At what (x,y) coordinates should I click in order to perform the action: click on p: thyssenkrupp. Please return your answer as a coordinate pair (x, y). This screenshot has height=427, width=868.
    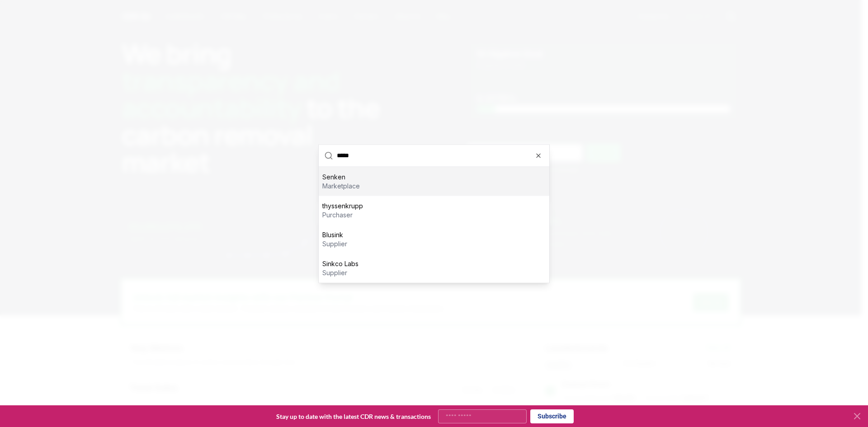
    Looking at the image, I should click on (343, 206).